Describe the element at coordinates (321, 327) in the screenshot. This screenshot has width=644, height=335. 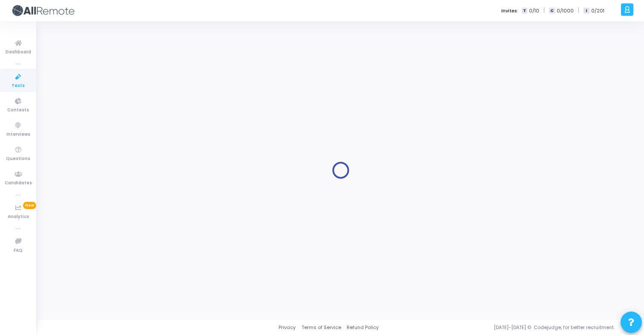
I see `a: Terms of Service` at that location.